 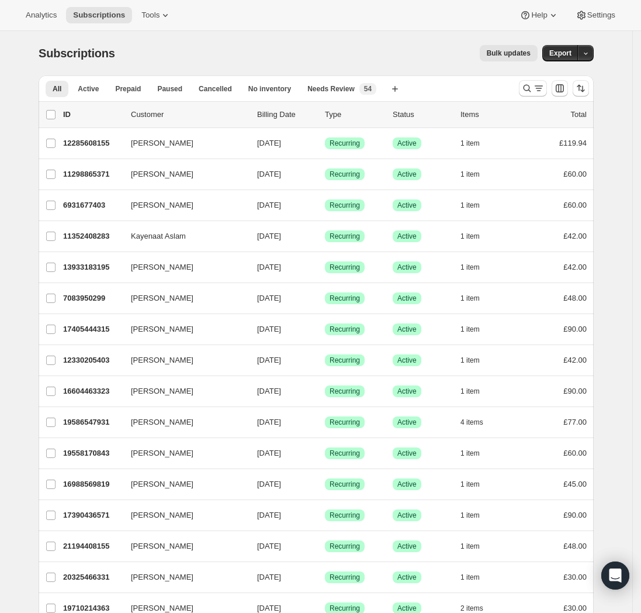 I want to click on span: Analytics, so click(x=41, y=15).